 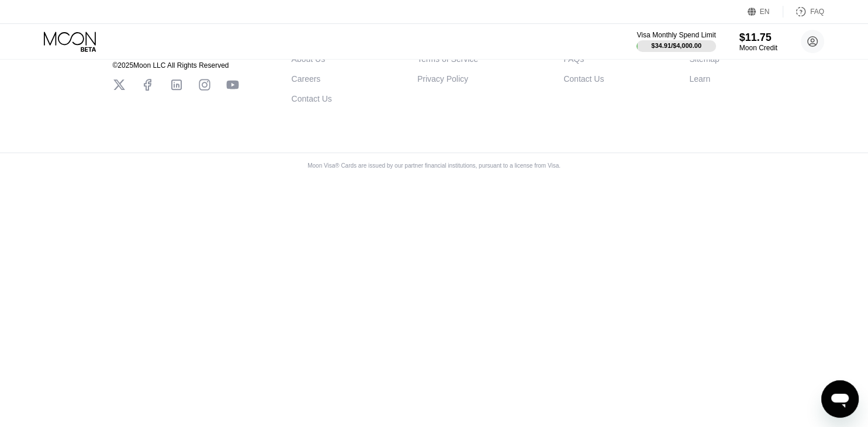 What do you see at coordinates (676, 46) in the screenshot?
I see `div: $34.91 / $4,000.00` at bounding box center [676, 46].